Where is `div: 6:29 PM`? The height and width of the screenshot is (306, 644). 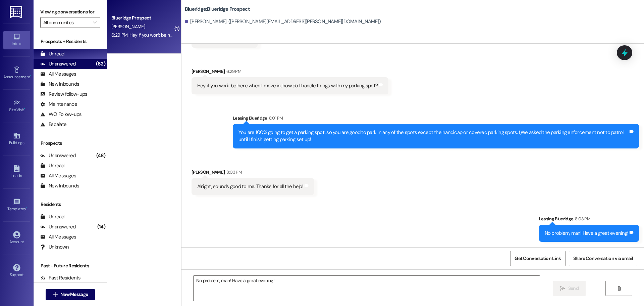 div: 6:29 PM is located at coordinates (233, 71).